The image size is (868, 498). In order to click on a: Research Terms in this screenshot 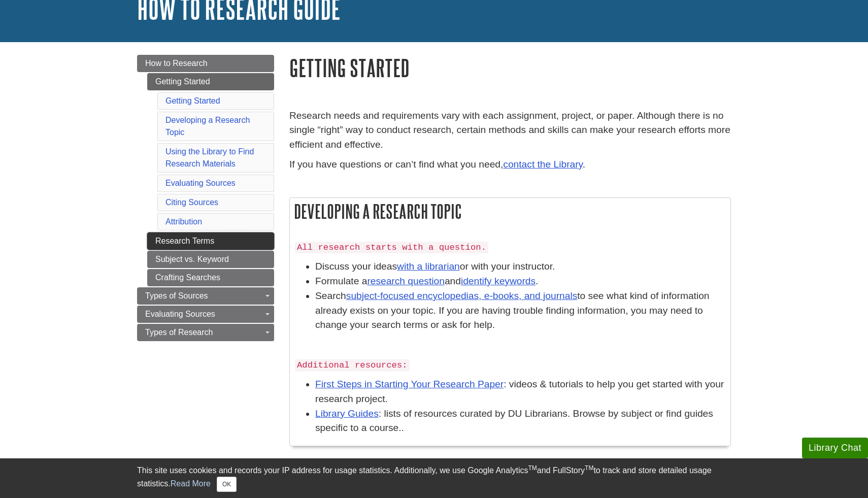, I will do `click(210, 241)`.